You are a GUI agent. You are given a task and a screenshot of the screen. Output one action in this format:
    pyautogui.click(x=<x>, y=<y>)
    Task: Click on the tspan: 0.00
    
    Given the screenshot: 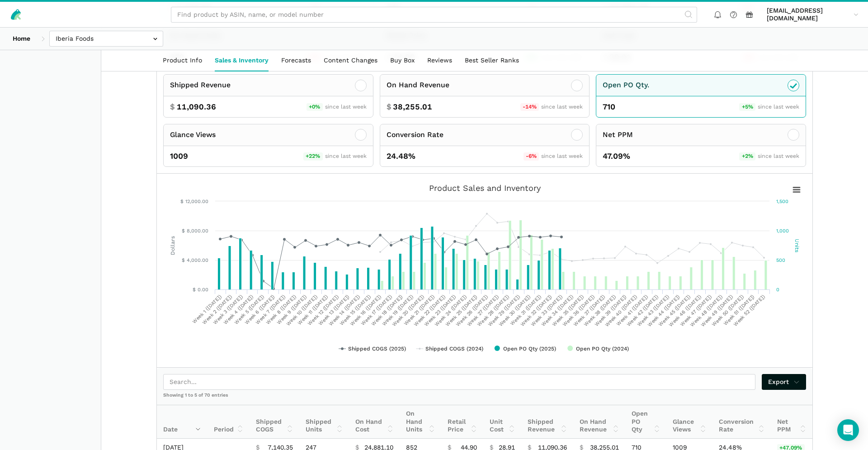 What is the action you would take?
    pyautogui.click(x=203, y=289)
    